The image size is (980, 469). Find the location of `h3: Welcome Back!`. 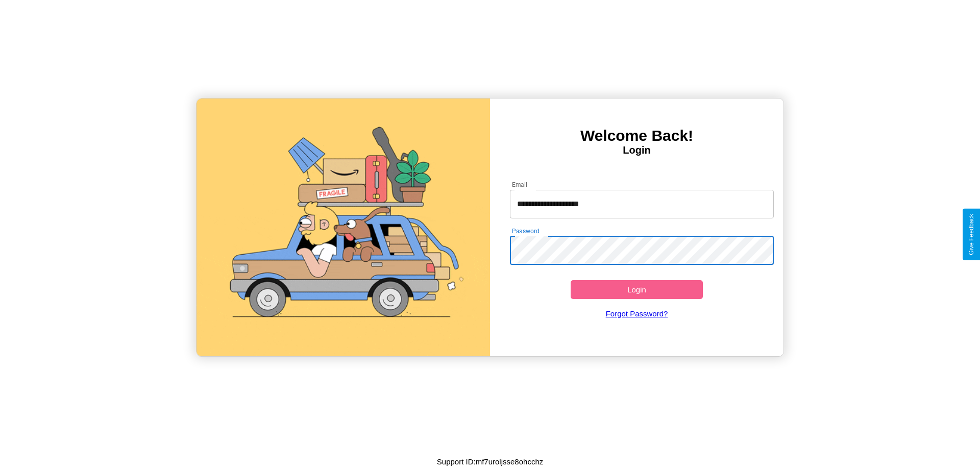

h3: Welcome Back! is located at coordinates (636, 136).